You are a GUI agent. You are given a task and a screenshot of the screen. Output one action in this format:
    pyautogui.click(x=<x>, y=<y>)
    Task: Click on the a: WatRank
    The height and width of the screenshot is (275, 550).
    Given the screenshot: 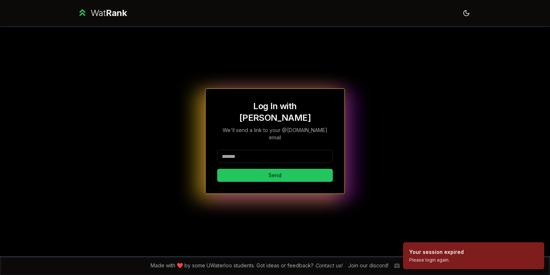 What is the action you would take?
    pyautogui.click(x=102, y=13)
    